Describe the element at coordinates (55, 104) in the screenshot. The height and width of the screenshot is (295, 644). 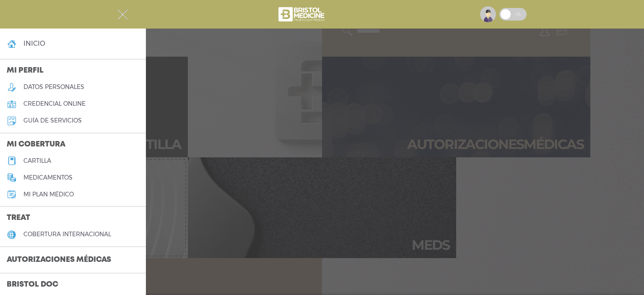
I see `h5: credencial online` at that location.